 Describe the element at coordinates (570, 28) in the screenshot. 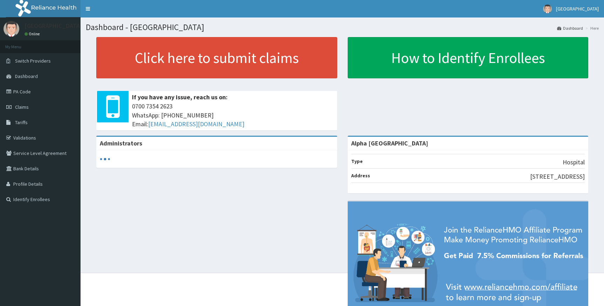

I see `a: Dashboard` at that location.